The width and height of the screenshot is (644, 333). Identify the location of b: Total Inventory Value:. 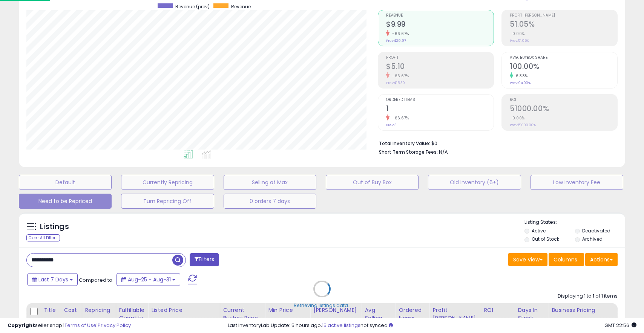
(404, 143).